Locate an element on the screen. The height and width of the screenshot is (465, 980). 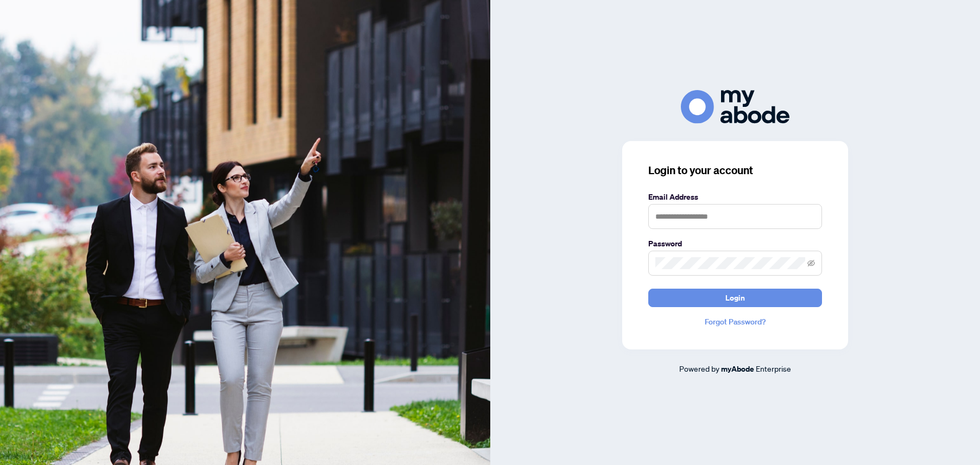
h3: Login to your account is located at coordinates (735, 171).